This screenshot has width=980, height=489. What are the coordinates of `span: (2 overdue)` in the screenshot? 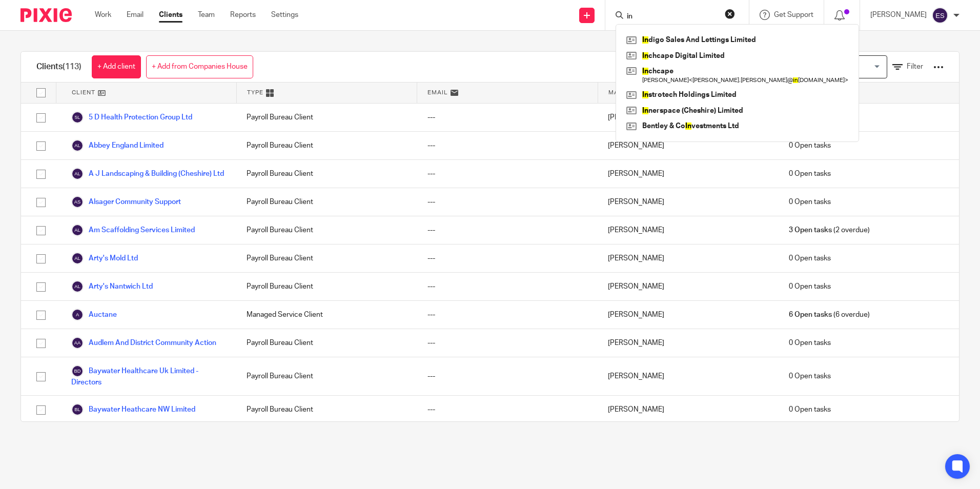 It's located at (829, 230).